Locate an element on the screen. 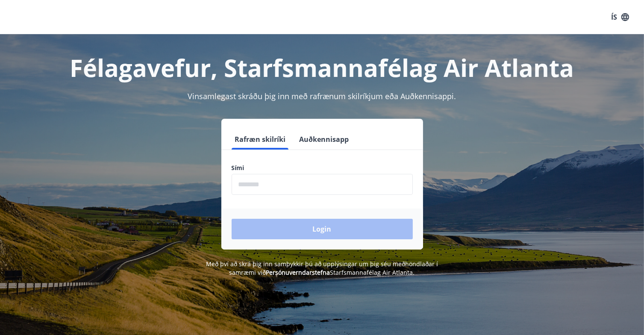 The width and height of the screenshot is (644, 335). a: Persónuverndarstefna is located at coordinates (298, 272).